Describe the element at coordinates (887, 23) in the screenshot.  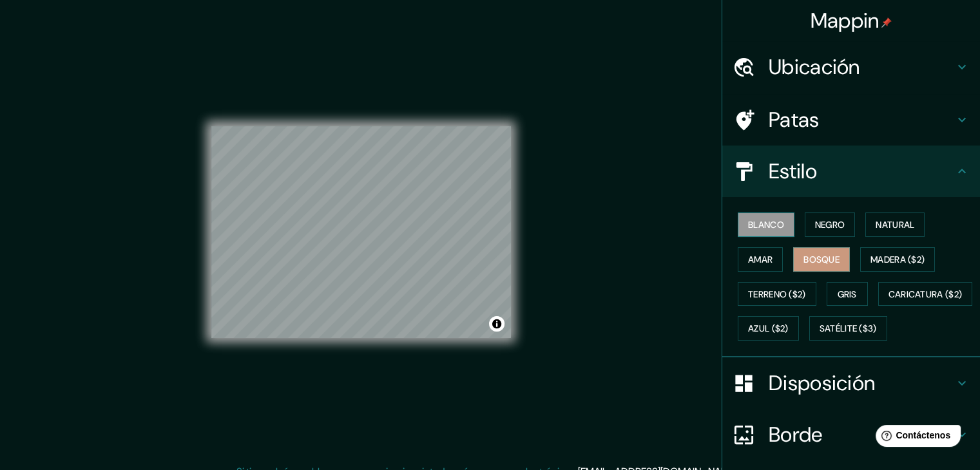
I see `img: pin-icon.png` at that location.